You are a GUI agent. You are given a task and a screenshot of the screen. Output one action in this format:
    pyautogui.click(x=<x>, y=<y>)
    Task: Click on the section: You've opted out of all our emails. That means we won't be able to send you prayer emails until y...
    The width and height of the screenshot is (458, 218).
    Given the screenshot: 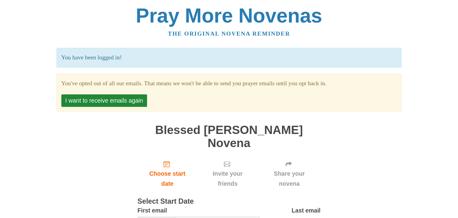 What is the action you would take?
    pyautogui.click(x=229, y=84)
    